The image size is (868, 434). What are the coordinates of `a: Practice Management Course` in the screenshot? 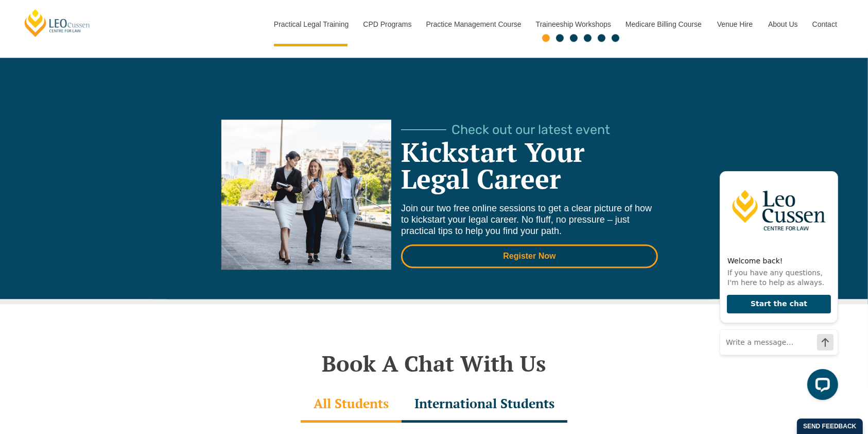 It's located at (473, 24).